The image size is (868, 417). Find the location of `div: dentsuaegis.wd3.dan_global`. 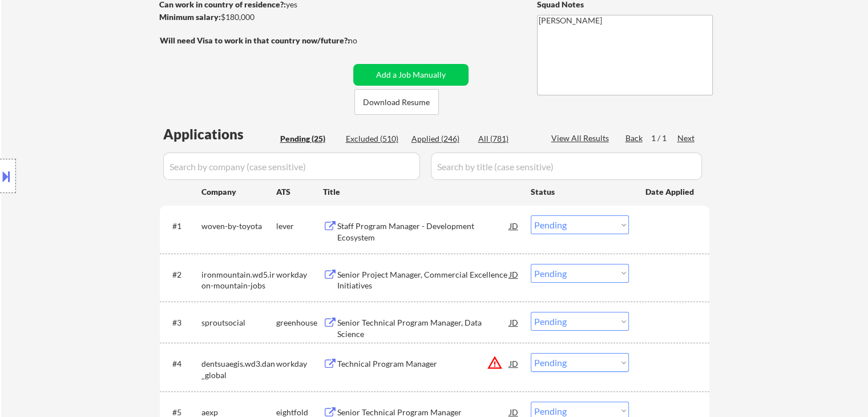

div: dentsuaegis.wd3.dan_global is located at coordinates (239, 369).